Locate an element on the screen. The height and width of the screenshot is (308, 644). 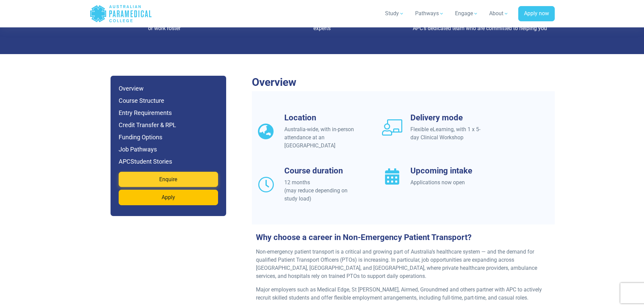
a: Engage is located at coordinates (467, 13).